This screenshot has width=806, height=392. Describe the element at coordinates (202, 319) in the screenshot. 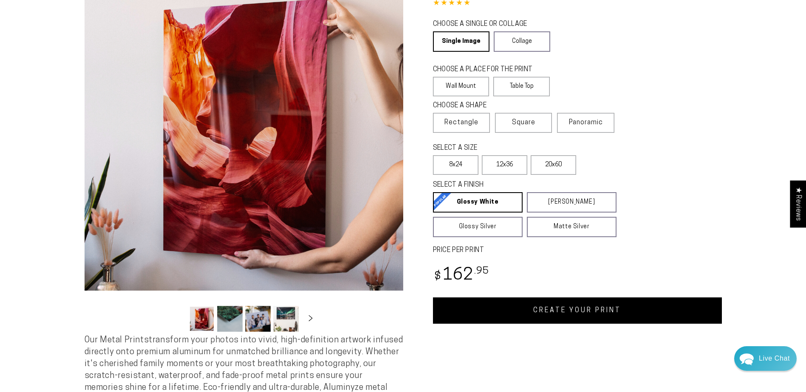

I see `button: Load image 1 in gallery view` at that location.